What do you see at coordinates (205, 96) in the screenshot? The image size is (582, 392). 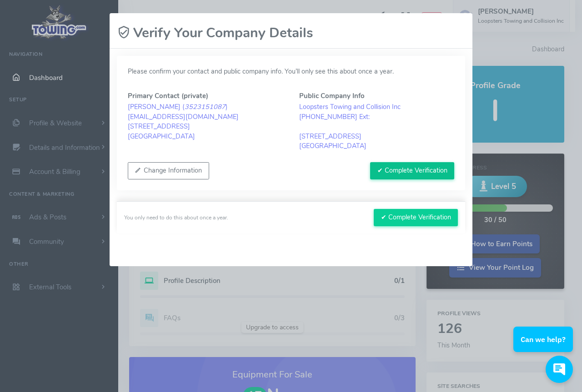 I see `h5: Primary Contact (private)` at bounding box center [205, 96].